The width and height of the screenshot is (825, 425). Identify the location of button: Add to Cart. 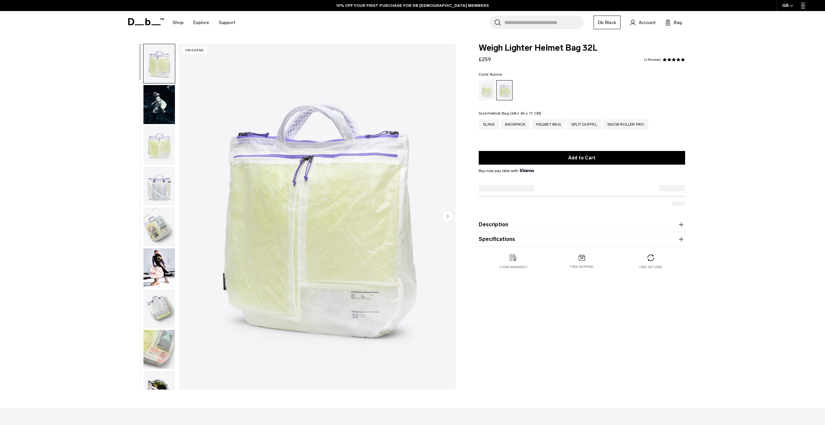
(582, 158).